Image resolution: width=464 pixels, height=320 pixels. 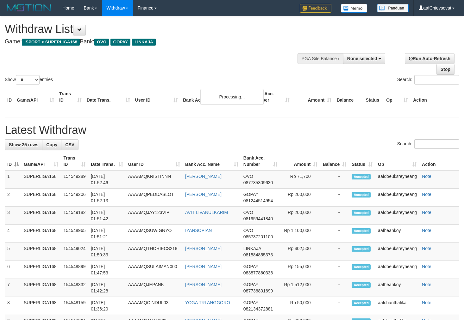 What do you see at coordinates (428, 144) in the screenshot?
I see `label: Search:` at bounding box center [428, 144].